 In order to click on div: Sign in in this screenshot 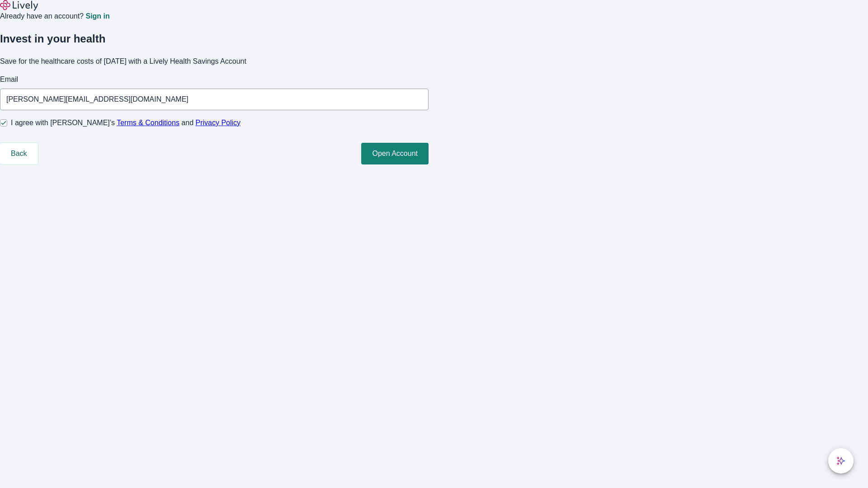, I will do `click(98, 16)`.